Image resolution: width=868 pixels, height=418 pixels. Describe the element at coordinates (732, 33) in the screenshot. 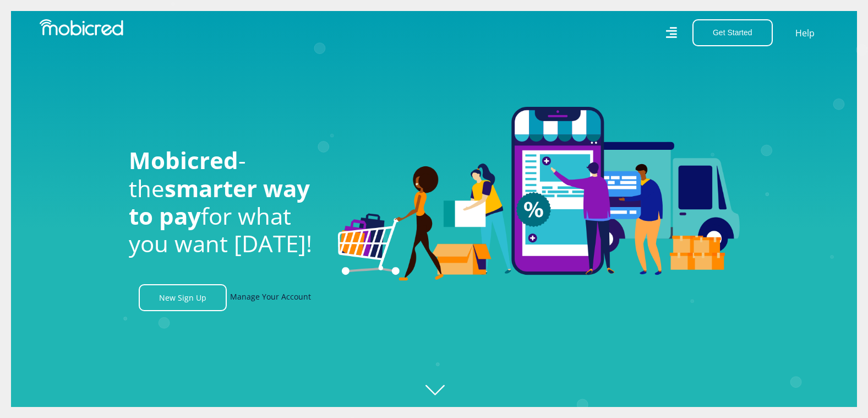

I see `button: Get Started` at that location.